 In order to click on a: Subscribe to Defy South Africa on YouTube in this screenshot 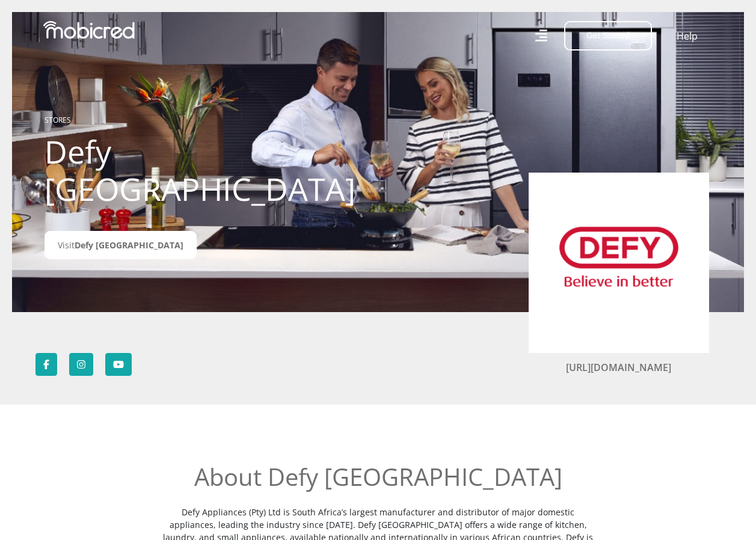, I will do `click(119, 364)`.